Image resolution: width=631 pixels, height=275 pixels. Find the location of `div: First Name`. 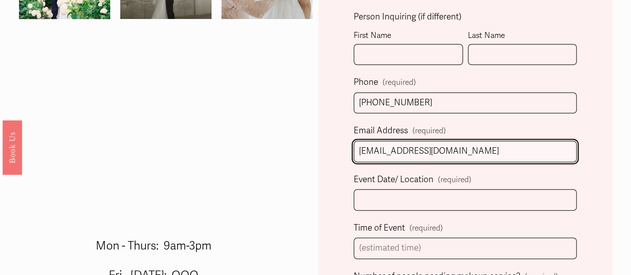

div: First Name is located at coordinates (408, 36).